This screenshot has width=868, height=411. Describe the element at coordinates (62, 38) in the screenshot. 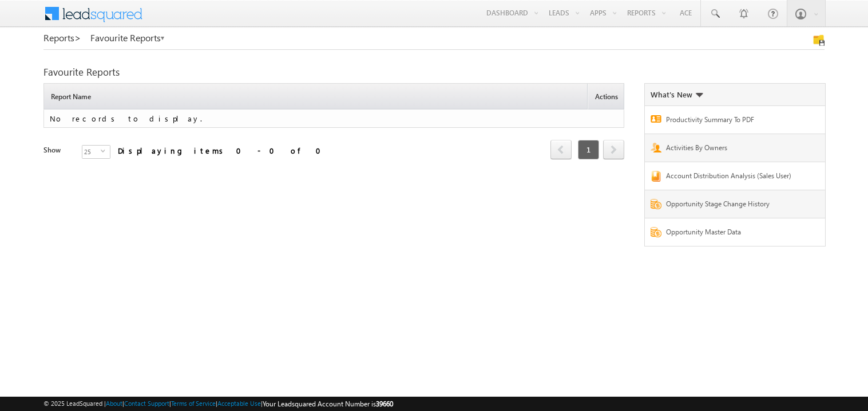

I see `a: Reports>` at that location.